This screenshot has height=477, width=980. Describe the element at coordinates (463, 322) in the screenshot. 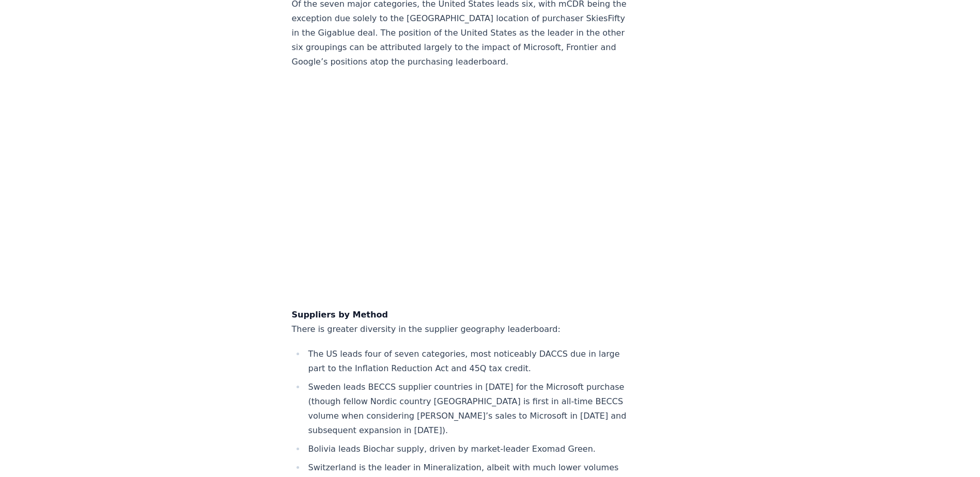

I see `p: There is greater diversity in the supplier geography leaderboard:` at that location.